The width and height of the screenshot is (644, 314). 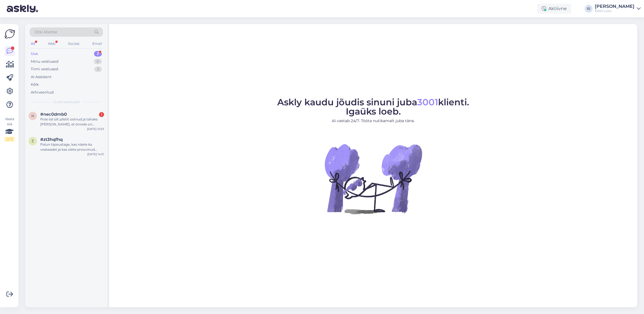 What do you see at coordinates (42, 92) in the screenshot?
I see `div: Arhiveeritud` at bounding box center [42, 92].